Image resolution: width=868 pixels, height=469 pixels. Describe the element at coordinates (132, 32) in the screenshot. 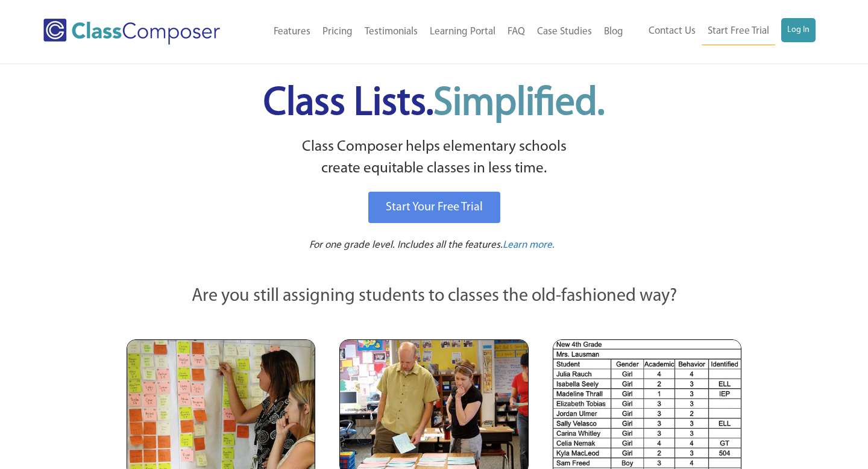

I see `img: Class Composer` at that location.